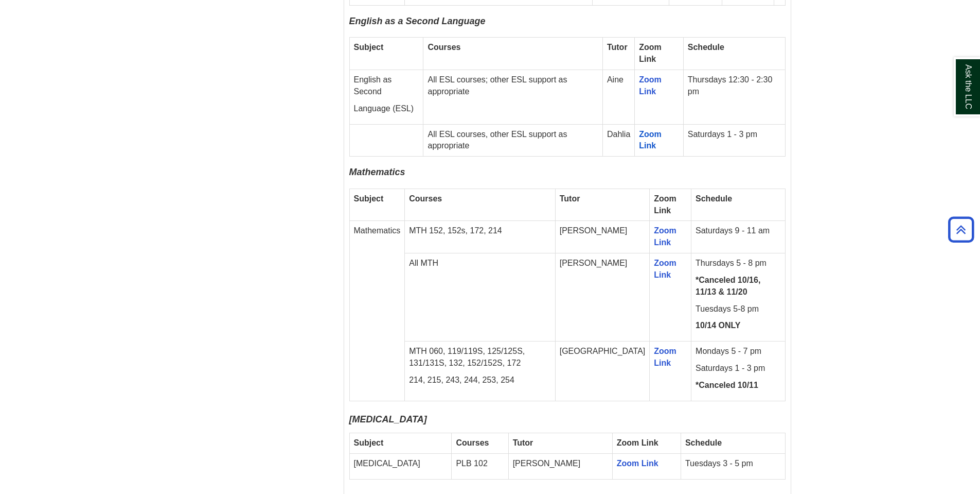 The width and height of the screenshot is (980, 494). What do you see at coordinates (733, 464) in the screenshot?
I see `p: Tuesdays 3 - 5 pm` at bounding box center [733, 464].